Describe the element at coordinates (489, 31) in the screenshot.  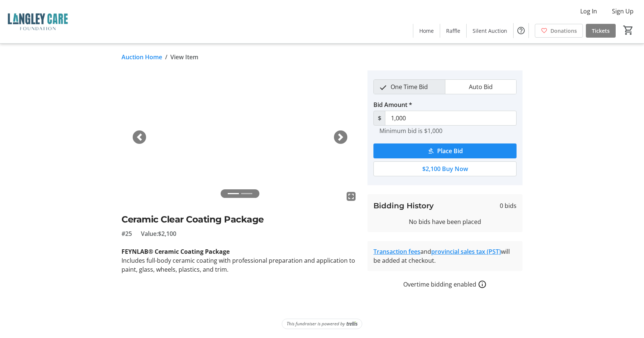
I see `span: Silent Auction` at that location.